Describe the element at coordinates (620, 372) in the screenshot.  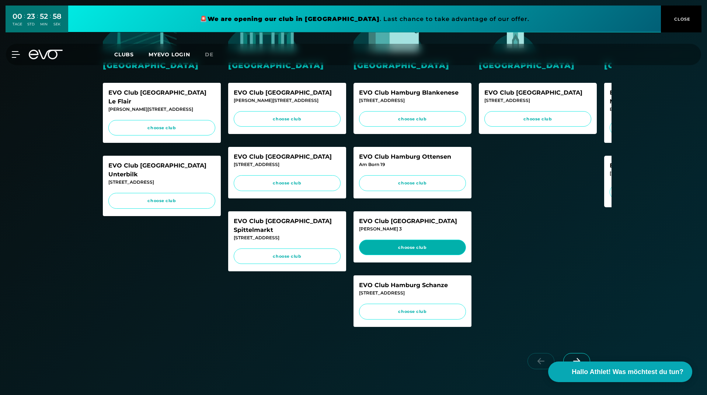
I see `button: Hallo Athlet! Was möchtest du tun?` at that location.